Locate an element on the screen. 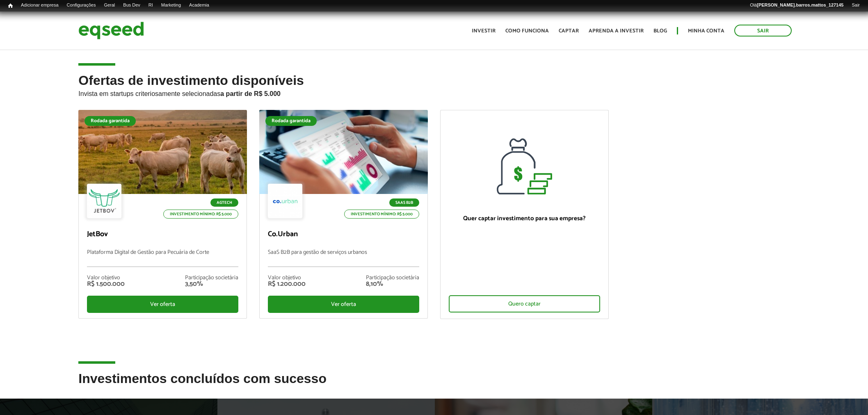 This screenshot has height=415, width=868. div: Quero captar is located at coordinates (524, 304).